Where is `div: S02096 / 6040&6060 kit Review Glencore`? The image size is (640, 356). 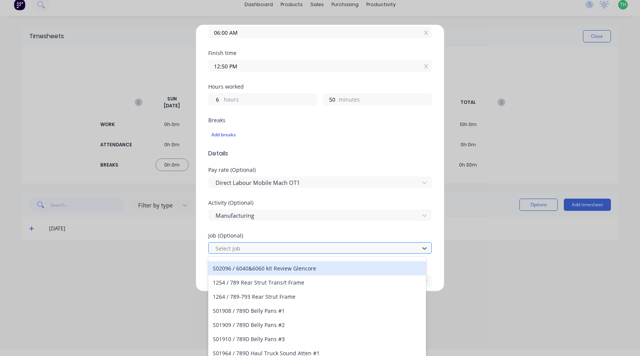 div: S02096 / 6040&6060 kit Review Glencore is located at coordinates (317, 269).